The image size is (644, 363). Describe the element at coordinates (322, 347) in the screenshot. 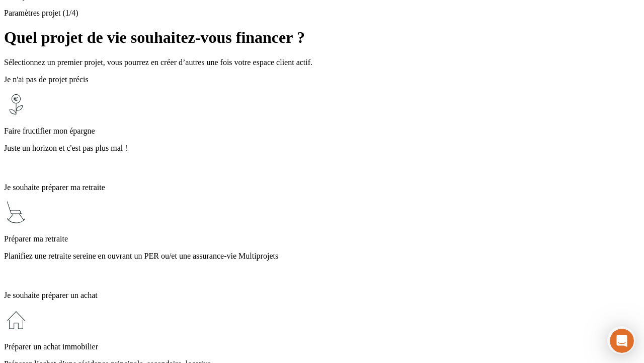

I see `p: Préparer un achat immobilier` at that location.